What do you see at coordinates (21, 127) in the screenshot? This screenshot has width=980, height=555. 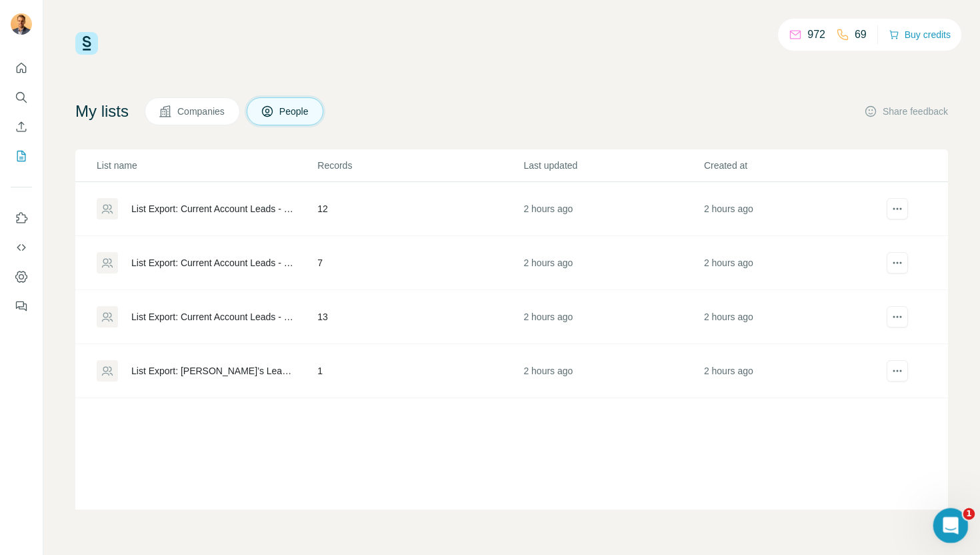 I see `button: Enrich CSV` at bounding box center [21, 127].